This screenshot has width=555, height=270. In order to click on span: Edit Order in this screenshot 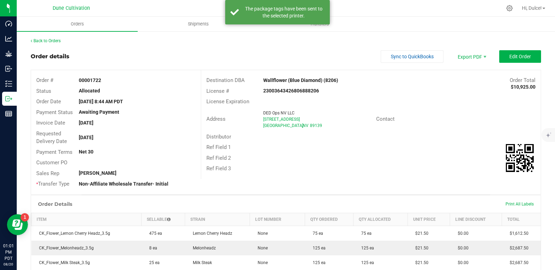, I will do `click(520, 56)`.